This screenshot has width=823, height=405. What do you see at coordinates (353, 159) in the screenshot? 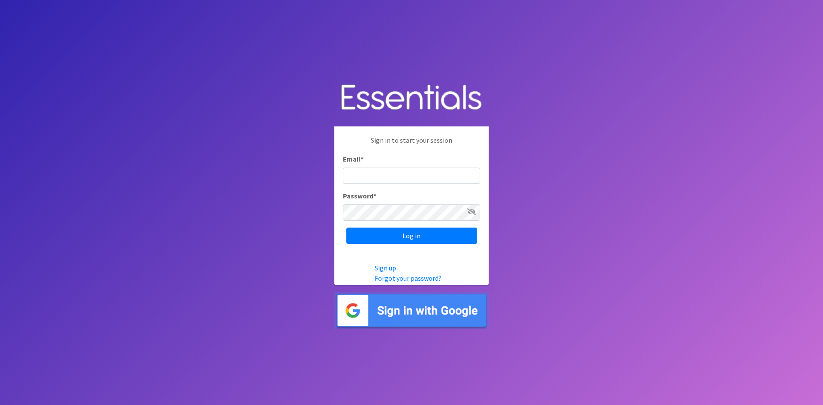
I see `label: Email` at bounding box center [353, 159].